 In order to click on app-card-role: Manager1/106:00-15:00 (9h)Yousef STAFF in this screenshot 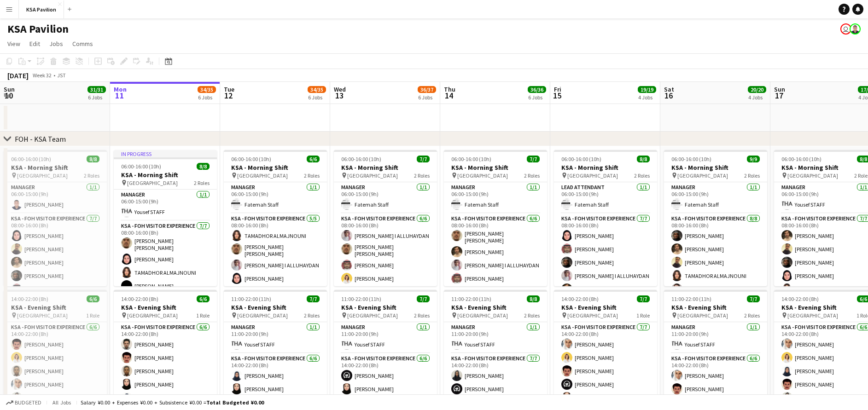, I will do `click(165, 205)`.